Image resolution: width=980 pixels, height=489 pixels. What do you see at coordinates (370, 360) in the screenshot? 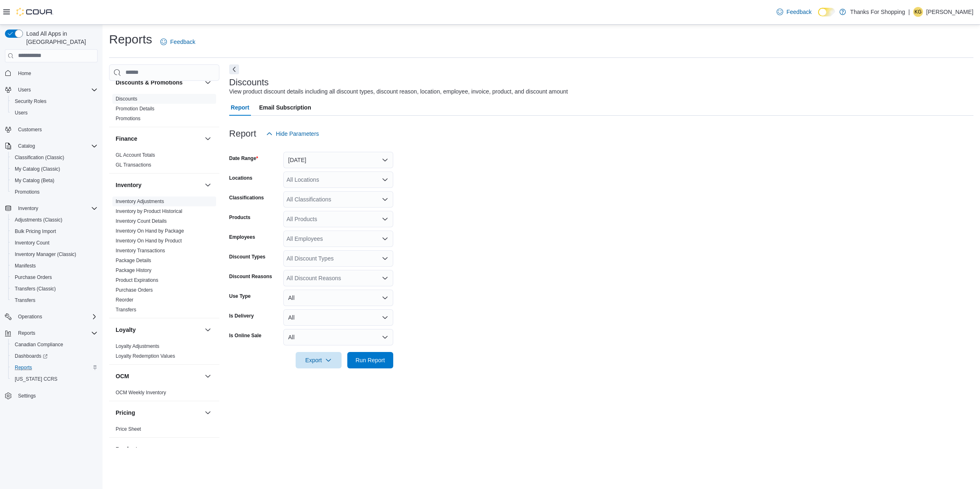
I see `button: Run Report` at bounding box center [370, 360].